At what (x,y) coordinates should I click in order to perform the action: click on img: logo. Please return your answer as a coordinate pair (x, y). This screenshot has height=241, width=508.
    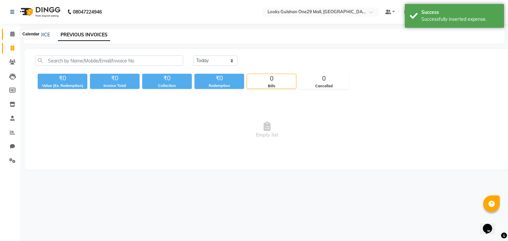
    Looking at the image, I should click on (39, 12).